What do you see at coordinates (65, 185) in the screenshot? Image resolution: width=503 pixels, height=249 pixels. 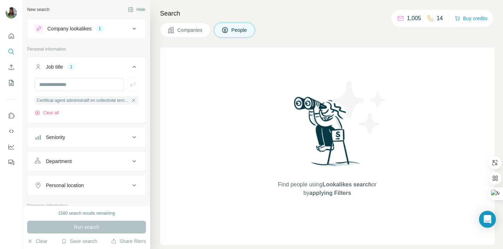 I see `div: Personal location` at bounding box center [65, 185].